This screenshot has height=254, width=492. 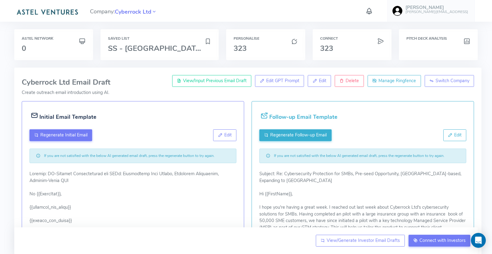 What do you see at coordinates (394, 81) in the screenshot?
I see `a: Manage Ringfence` at bounding box center [394, 81].